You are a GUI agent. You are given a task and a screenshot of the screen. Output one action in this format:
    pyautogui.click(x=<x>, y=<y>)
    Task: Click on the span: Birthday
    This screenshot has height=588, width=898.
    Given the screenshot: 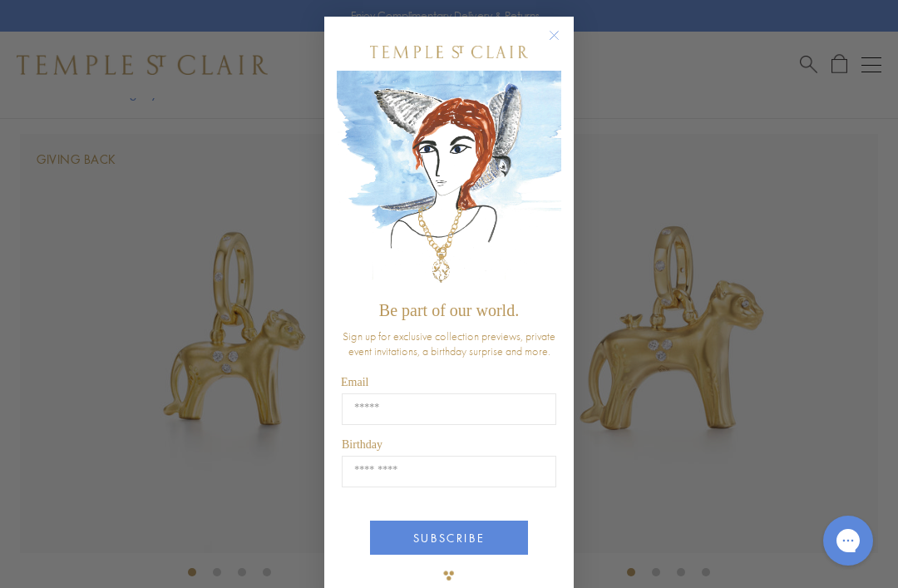 What is the action you would take?
    pyautogui.click(x=362, y=444)
    